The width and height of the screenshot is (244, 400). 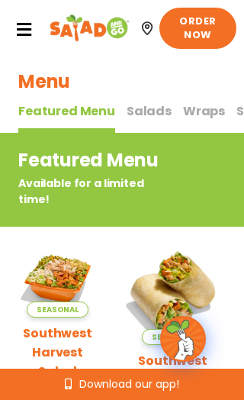 I want to click on h2: Southwest Harvest Wrap, so click(x=172, y=370).